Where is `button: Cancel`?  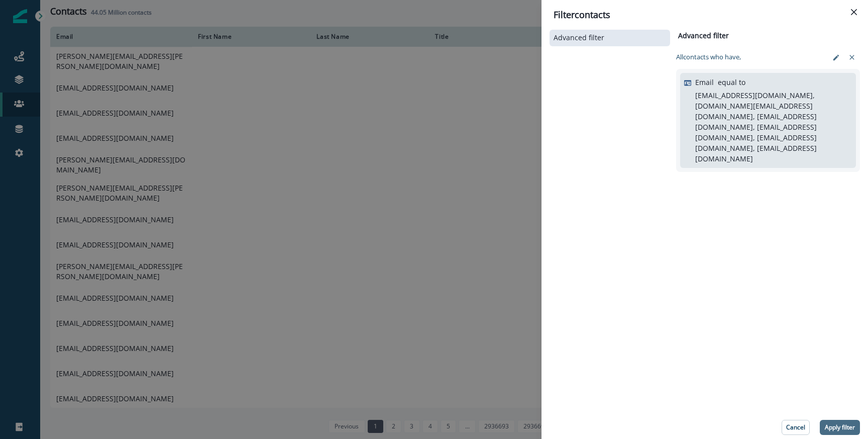 button: Cancel is located at coordinates (795, 427).